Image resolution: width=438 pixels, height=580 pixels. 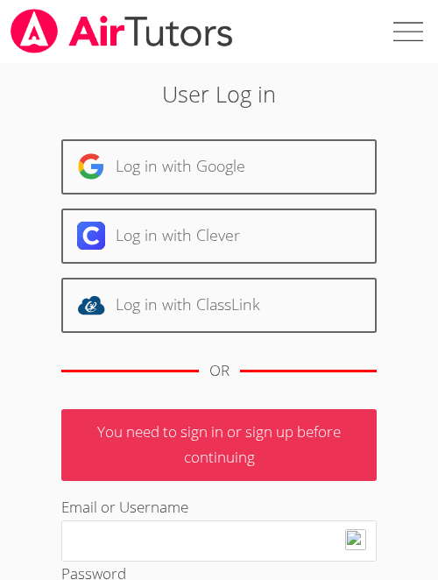 What do you see at coordinates (91, 236) in the screenshot?
I see `img: clever-logo-6eab21bc6e7a338710f1a6ff85c0baf02591cd810cc4098c63d3a4b26e2feb20.svg` at bounding box center [91, 236].